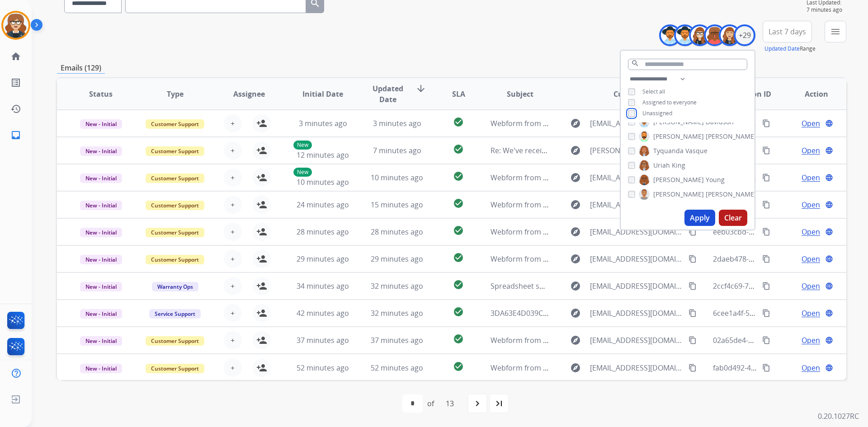 The width and height of the screenshot is (868, 427). I want to click on div: +29, so click(744, 35).